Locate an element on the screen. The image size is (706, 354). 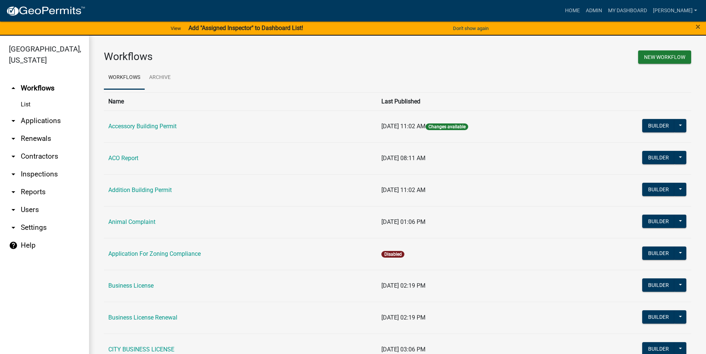
th: Name is located at coordinates (240, 101).